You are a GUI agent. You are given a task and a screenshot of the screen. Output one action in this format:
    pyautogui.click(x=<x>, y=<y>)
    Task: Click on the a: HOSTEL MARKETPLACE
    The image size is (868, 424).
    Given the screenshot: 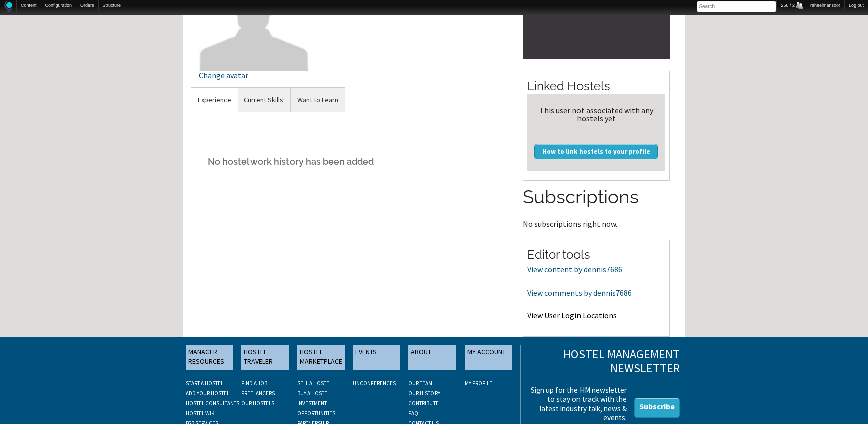 What is the action you would take?
    pyautogui.click(x=321, y=357)
    